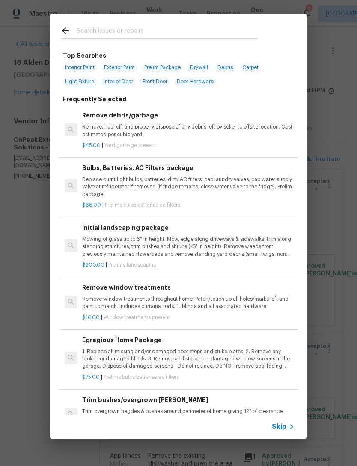  What do you see at coordinates (188, 228) in the screenshot?
I see `h6: Initial landscaping package` at bounding box center [188, 228].